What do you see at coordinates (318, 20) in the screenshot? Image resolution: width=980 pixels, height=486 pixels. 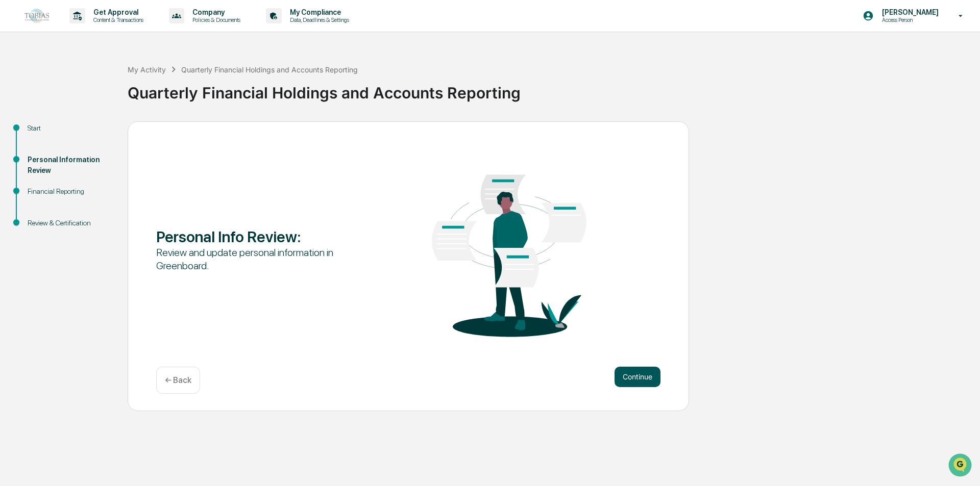 I see `p: Data, Deadlines & Settings` at bounding box center [318, 20].